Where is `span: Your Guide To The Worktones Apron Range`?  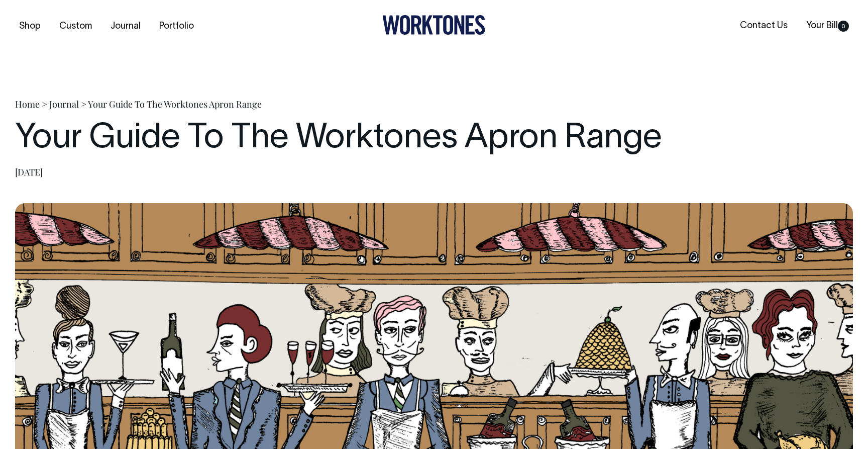 span: Your Guide To The Worktones Apron Range is located at coordinates (175, 104).